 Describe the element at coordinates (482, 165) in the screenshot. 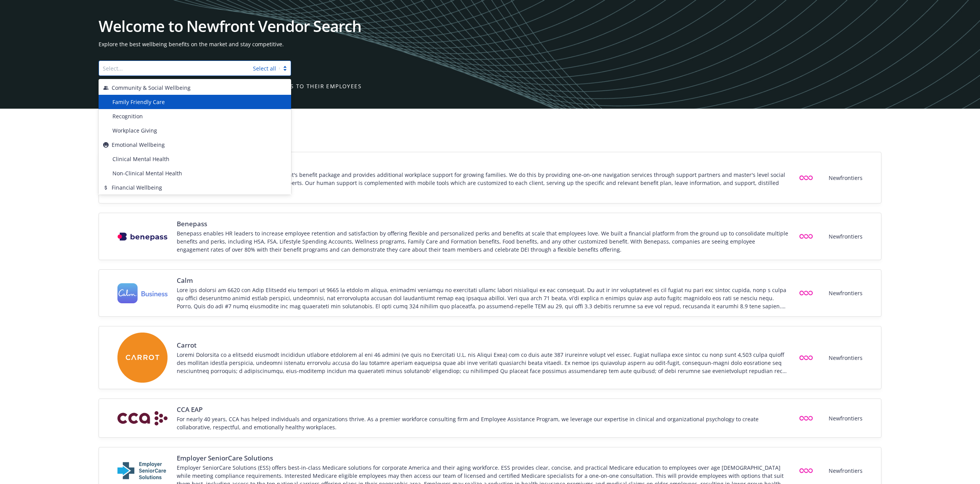

I see `span: BenefitBump` at that location.